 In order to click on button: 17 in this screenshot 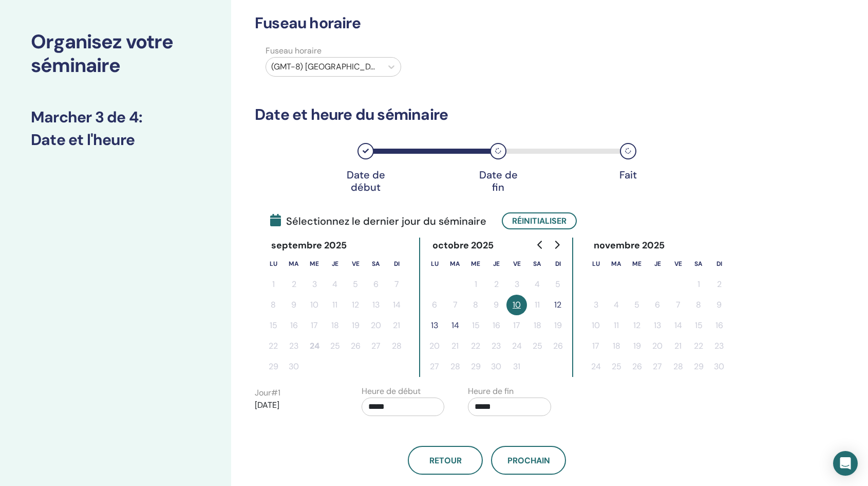, I will do `click(596, 346)`.